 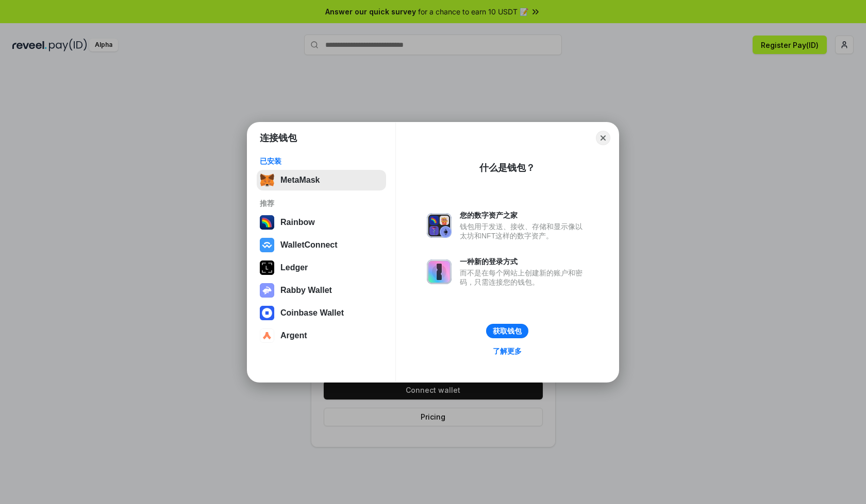 I want to click on button: Close, so click(x=603, y=138).